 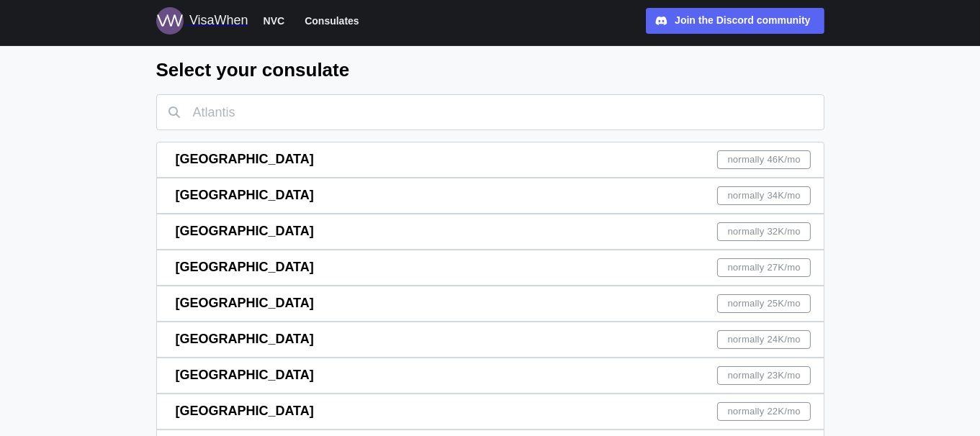 What do you see at coordinates (274, 21) in the screenshot?
I see `button: NVC` at bounding box center [274, 21].